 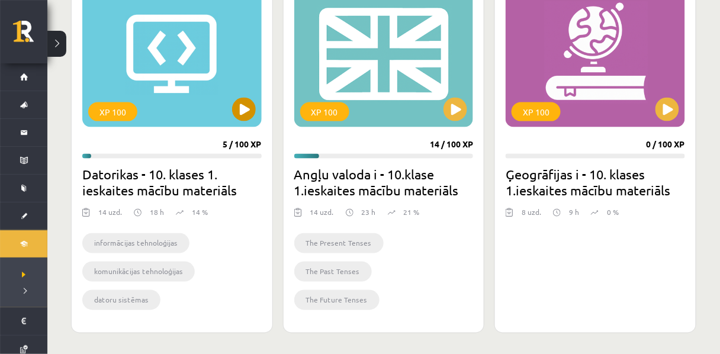 I want to click on p: 21 %, so click(x=412, y=213).